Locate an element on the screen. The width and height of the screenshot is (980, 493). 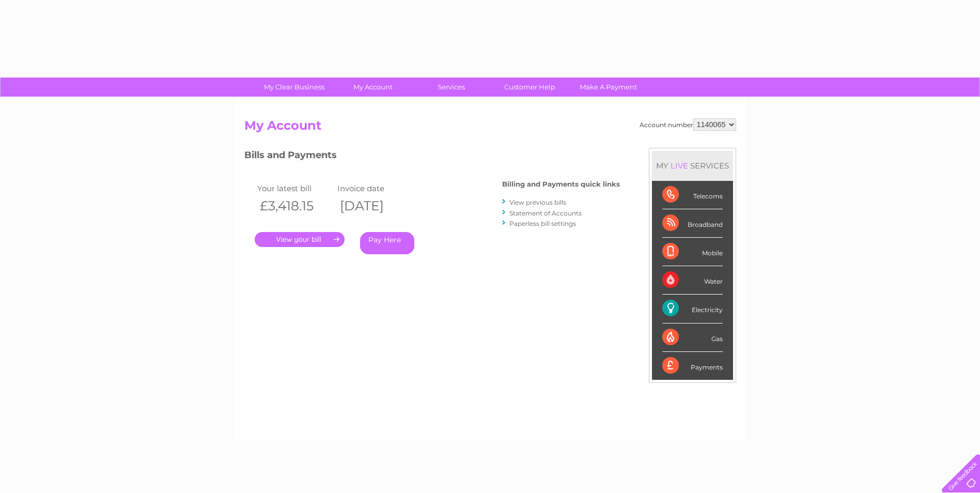
a: Make A Payment is located at coordinates (608, 87).